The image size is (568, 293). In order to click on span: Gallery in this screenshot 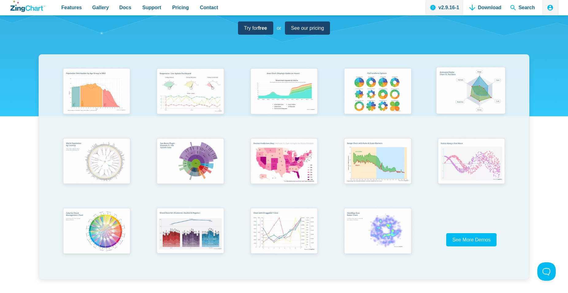, I will do `click(101, 7)`.